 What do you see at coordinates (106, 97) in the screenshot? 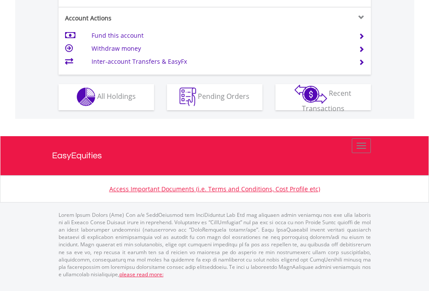
I see `button: All Holdings` at bounding box center [106, 97].